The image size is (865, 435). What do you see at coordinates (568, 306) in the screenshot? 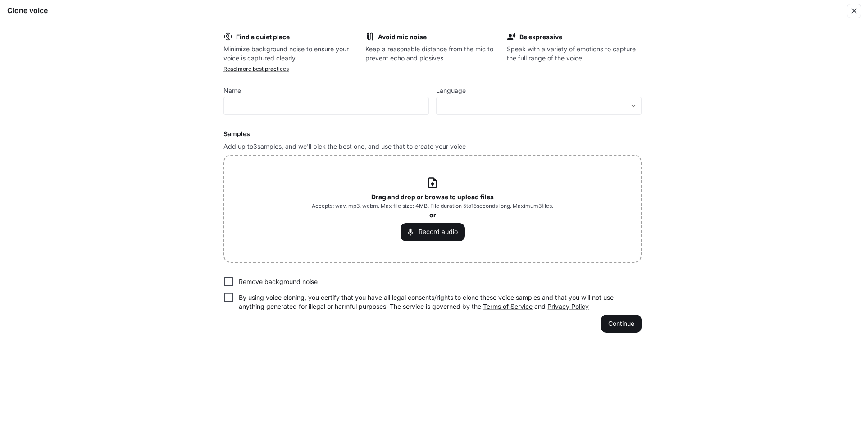
I see `a: Privacy Policy` at bounding box center [568, 306].